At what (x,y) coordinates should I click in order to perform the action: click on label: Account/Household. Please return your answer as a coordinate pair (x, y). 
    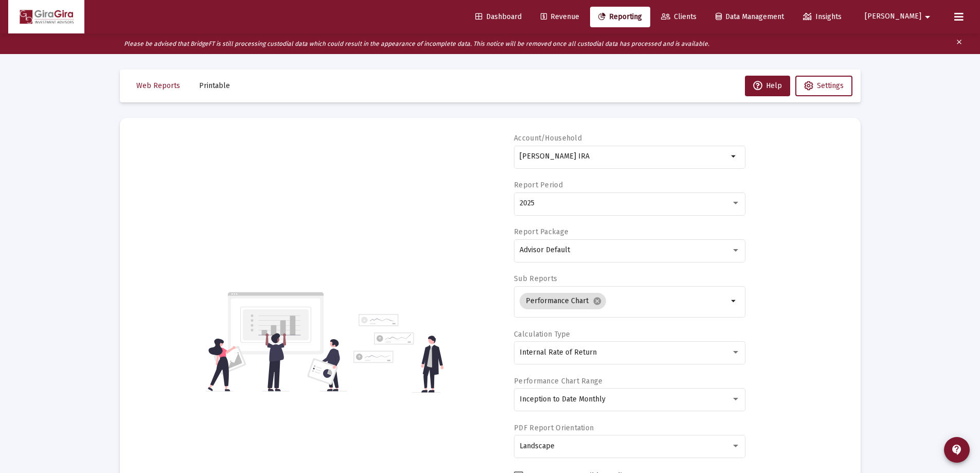
    Looking at the image, I should click on (548, 138).